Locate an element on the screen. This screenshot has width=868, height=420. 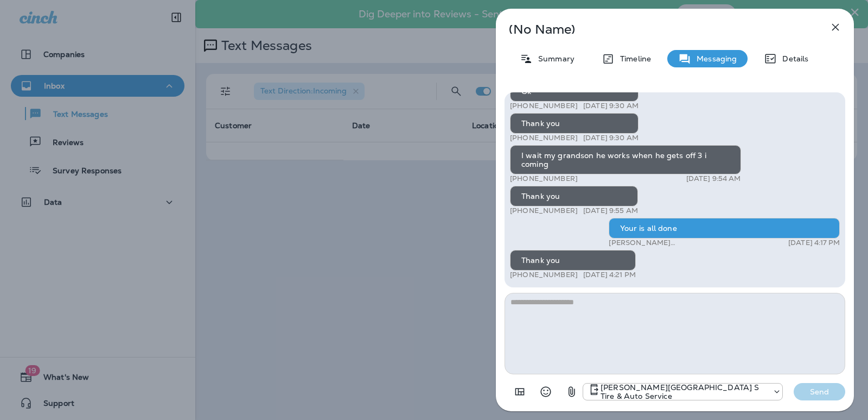
p: Summary is located at coordinates (553, 59).